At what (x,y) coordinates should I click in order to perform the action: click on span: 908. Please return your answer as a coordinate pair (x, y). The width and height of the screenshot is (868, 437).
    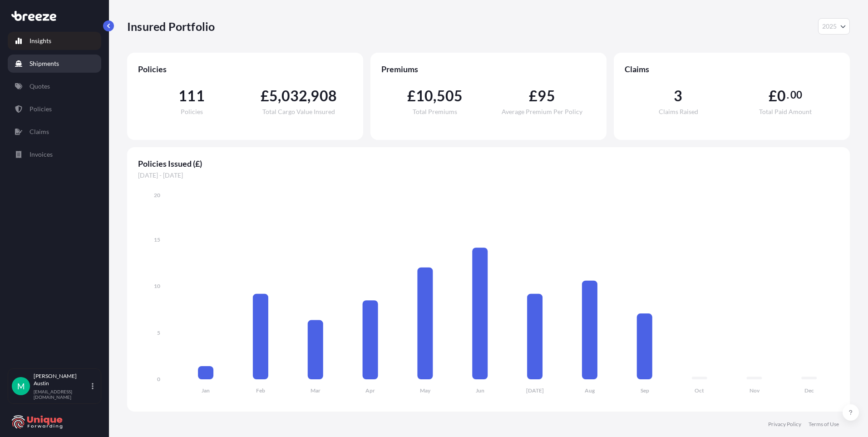
    Looking at the image, I should click on (324, 96).